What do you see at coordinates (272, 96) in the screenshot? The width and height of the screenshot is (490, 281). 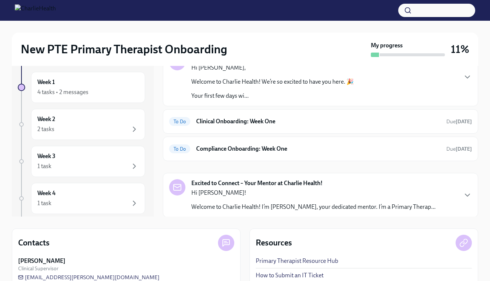 I see `p: Your first few days wi...` at bounding box center [272, 96].